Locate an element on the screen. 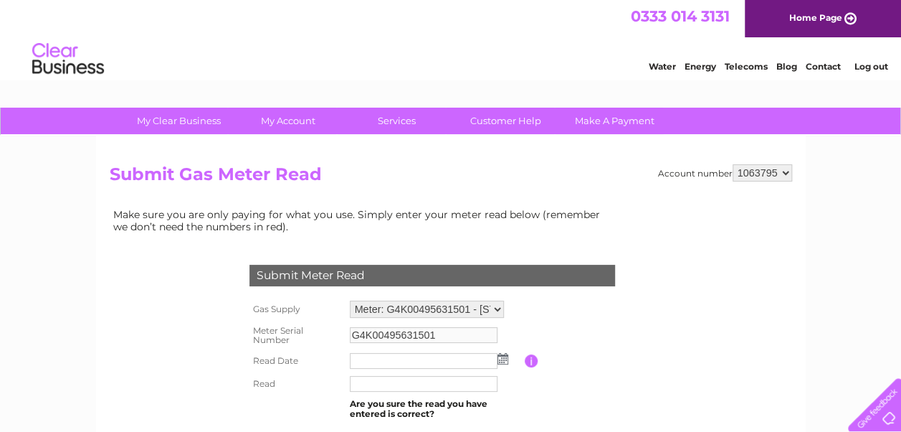 Image resolution: width=901 pixels, height=432 pixels. a: 0333 014 3131 is located at coordinates (681, 16).